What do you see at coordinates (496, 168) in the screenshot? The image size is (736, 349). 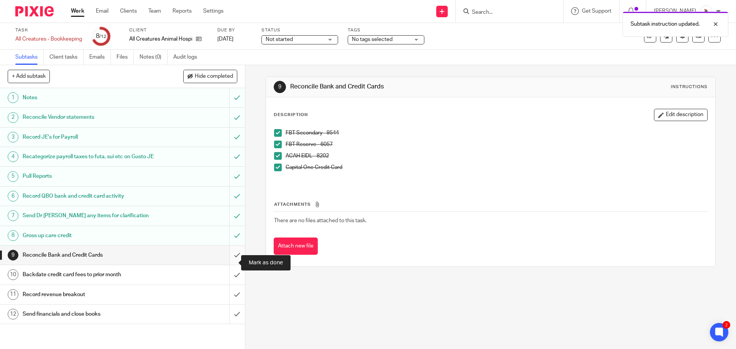 I see `p: Capital One Credit Card` at bounding box center [496, 168].